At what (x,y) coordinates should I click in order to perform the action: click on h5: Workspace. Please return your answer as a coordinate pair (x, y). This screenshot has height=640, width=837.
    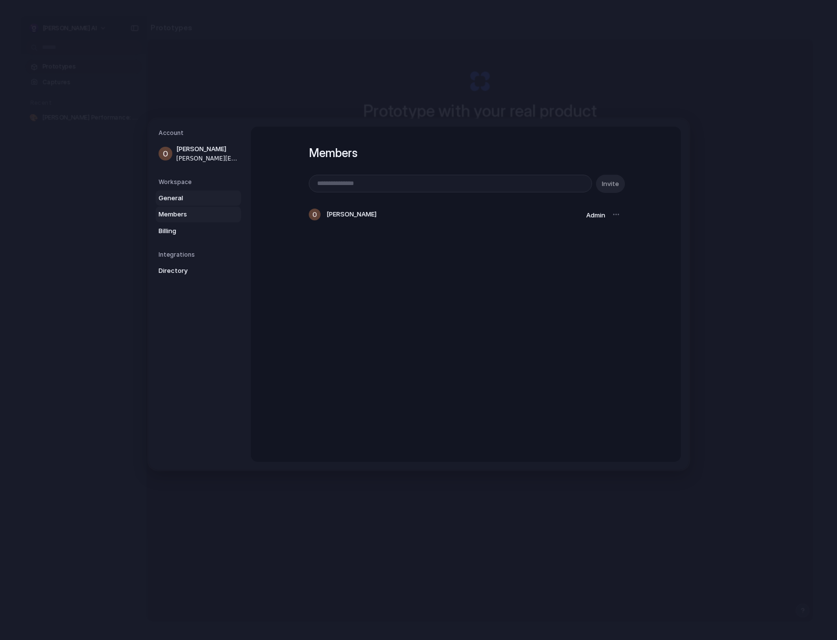
    Looking at the image, I should click on (200, 182).